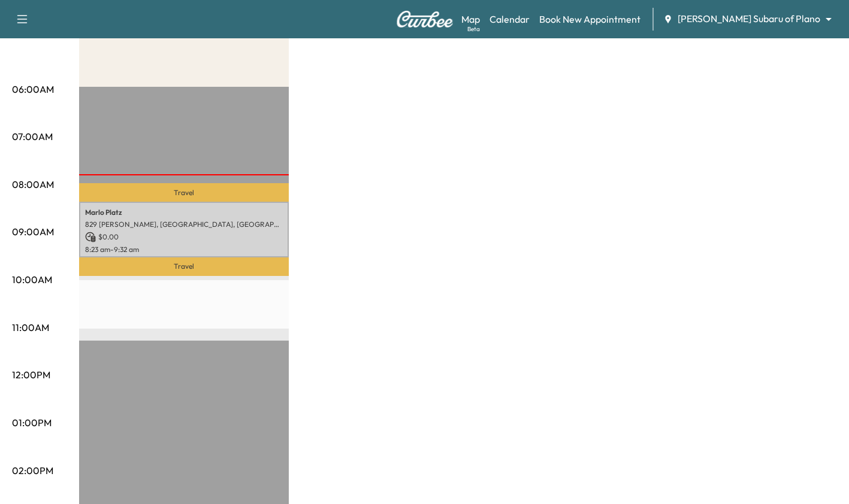 This screenshot has height=504, width=849. What do you see at coordinates (32, 279) in the screenshot?
I see `p: 10:00AM` at bounding box center [32, 279].